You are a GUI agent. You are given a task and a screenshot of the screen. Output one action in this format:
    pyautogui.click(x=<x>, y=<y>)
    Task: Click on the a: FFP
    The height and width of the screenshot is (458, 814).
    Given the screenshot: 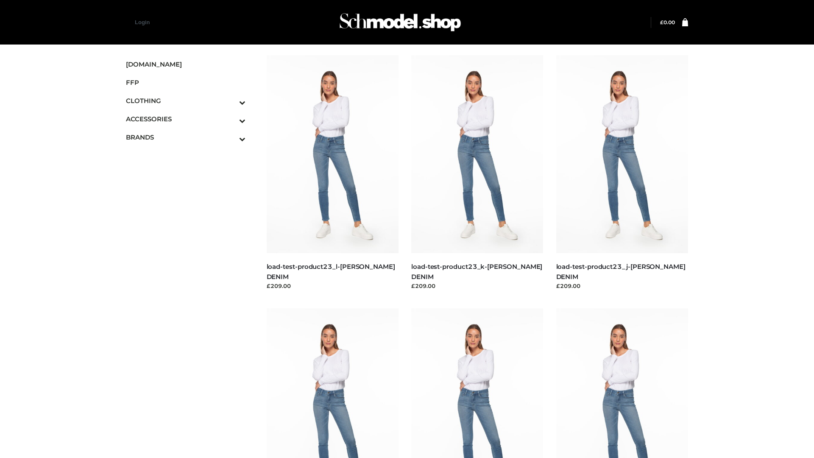 What is the action you would take?
    pyautogui.click(x=186, y=82)
    